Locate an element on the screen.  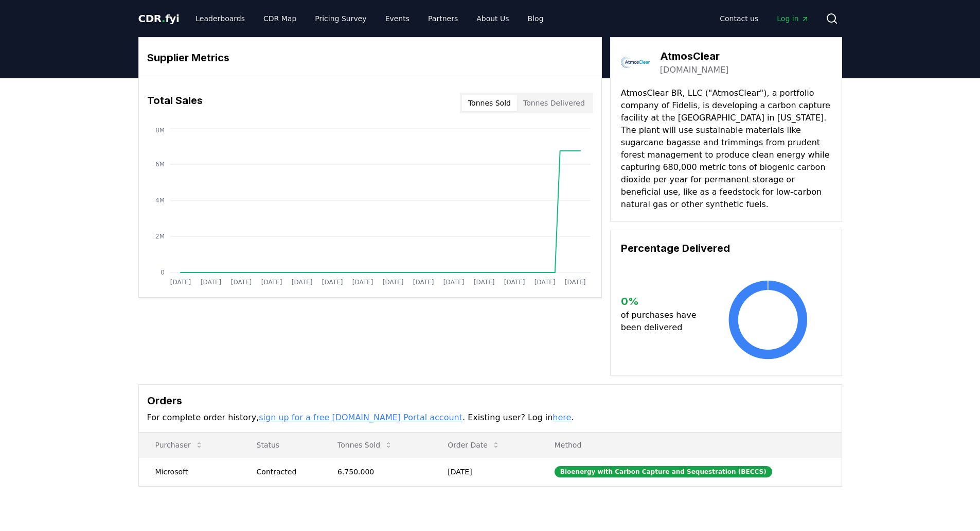
h3: Orders is located at coordinates (491, 401).